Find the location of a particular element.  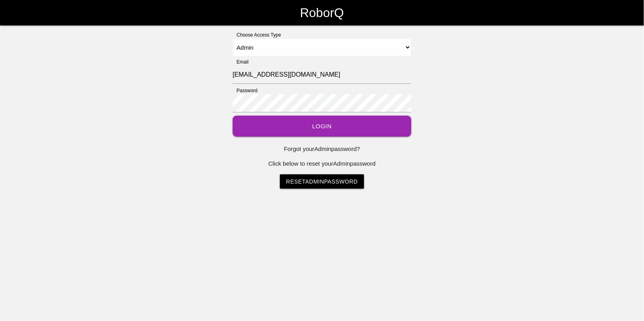

label: Password is located at coordinates (245, 90).